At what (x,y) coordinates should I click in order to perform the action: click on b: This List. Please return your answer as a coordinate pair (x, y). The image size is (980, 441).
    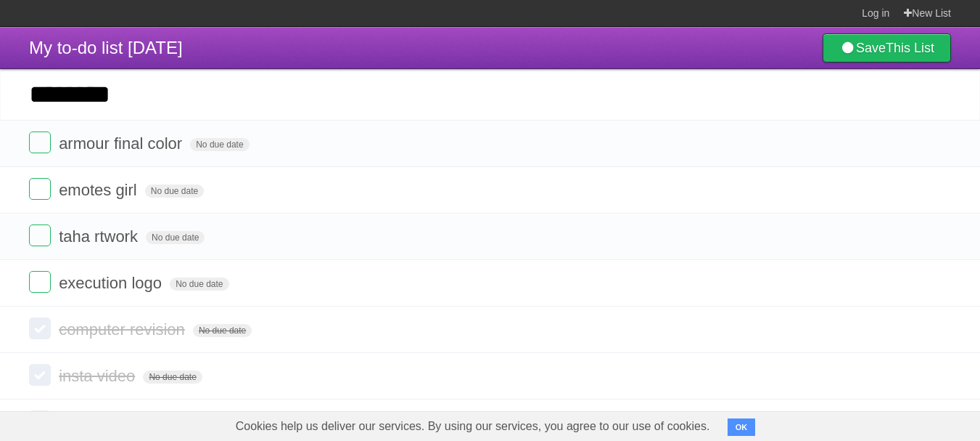
    Looking at the image, I should click on (910, 48).